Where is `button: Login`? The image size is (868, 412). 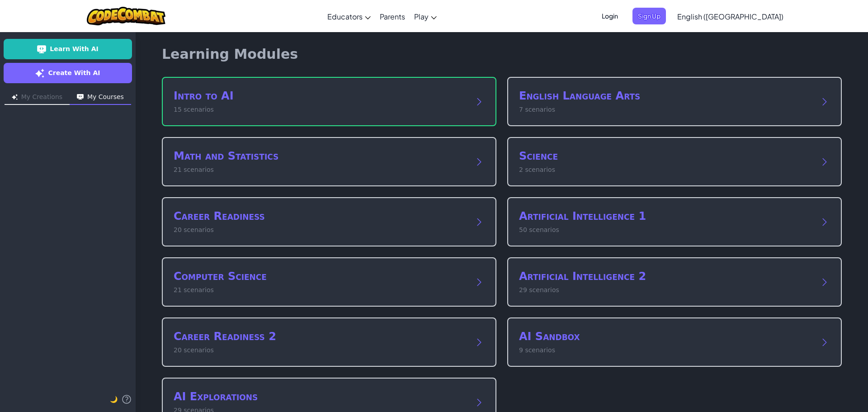
button: Login is located at coordinates (609, 15).